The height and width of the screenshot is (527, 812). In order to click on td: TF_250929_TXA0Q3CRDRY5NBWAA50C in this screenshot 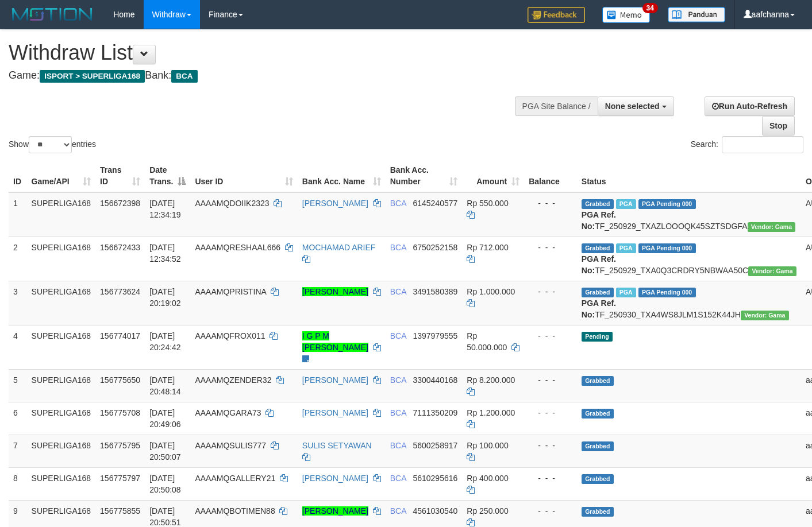, I will do `click(689, 258)`.